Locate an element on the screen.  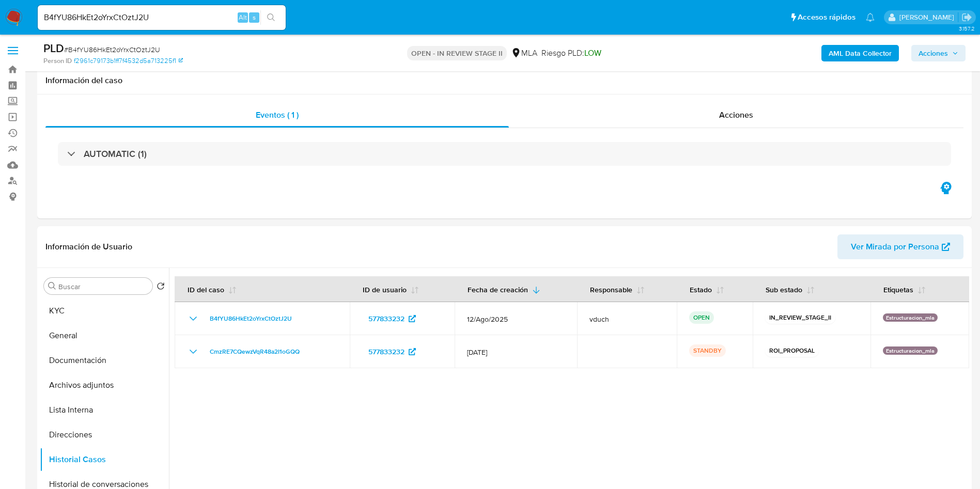
button: Lista Interna is located at coordinates (105, 410).